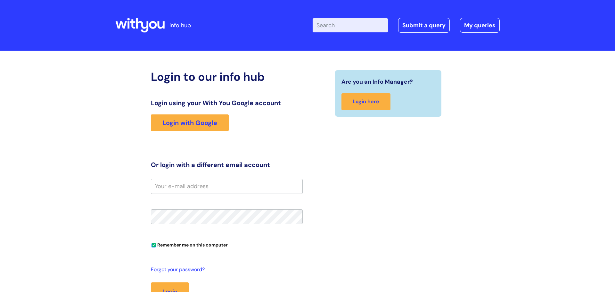 Image resolution: width=615 pixels, height=292 pixels. I want to click on input: Your e-mail address, so click(227, 186).